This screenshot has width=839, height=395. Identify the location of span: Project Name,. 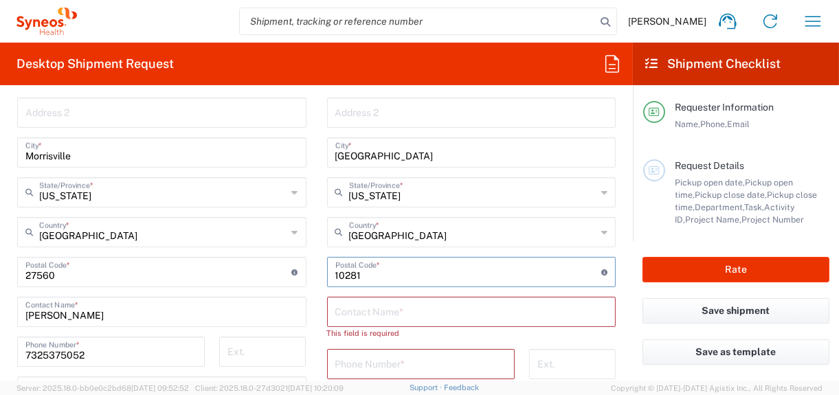
(713, 219).